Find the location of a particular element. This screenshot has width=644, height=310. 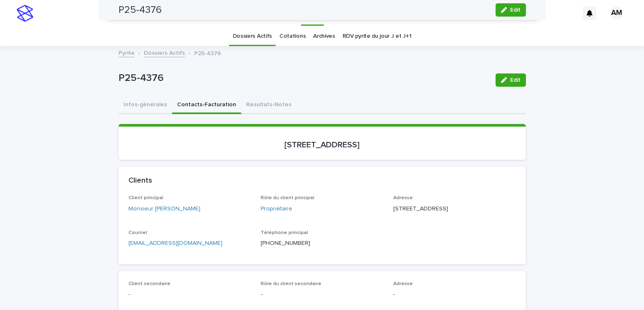

a: RDV pyrite du jour J et J+1 is located at coordinates (377, 36).